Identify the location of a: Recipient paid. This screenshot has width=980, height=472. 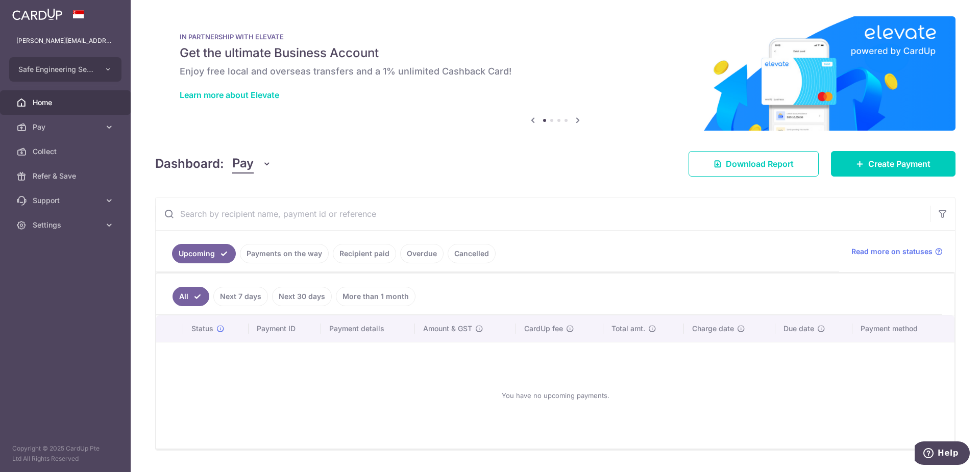
(365, 254).